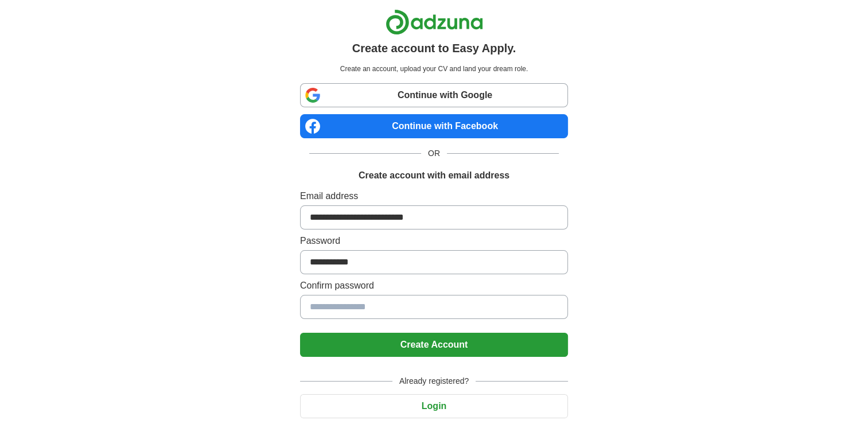  What do you see at coordinates (434, 286) in the screenshot?
I see `label: Confirm password` at bounding box center [434, 286].